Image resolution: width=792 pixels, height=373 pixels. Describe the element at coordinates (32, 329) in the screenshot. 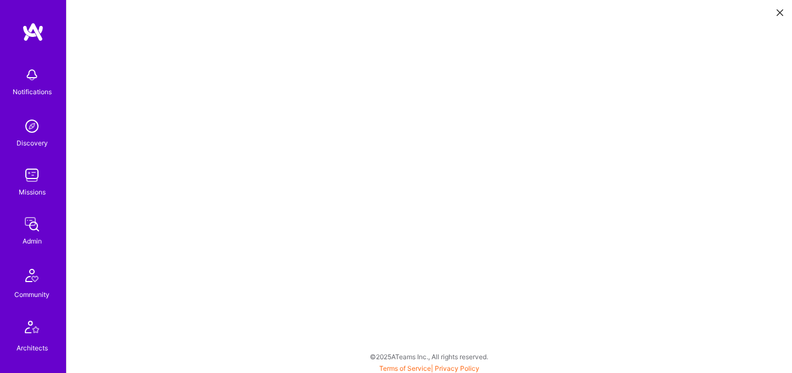

I see `img: Architects` at that location.